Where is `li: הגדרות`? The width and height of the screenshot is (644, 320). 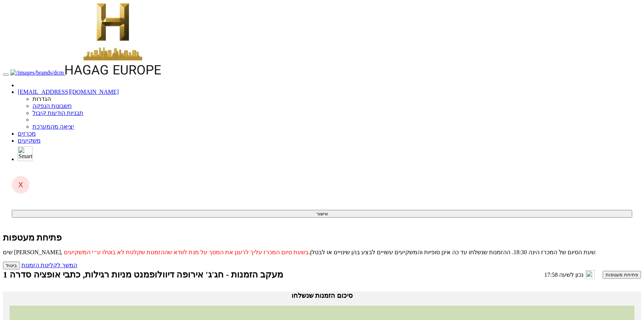
li: הגדרות is located at coordinates (337, 99).